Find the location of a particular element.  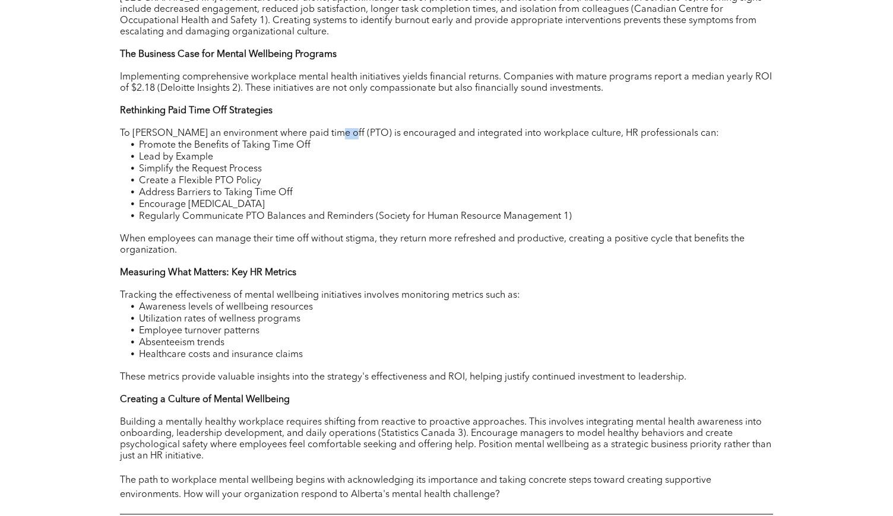

span: Building a mentally healthy workplace requires shifting from reactive to proactive approaches. Th... is located at coordinates (445, 439).